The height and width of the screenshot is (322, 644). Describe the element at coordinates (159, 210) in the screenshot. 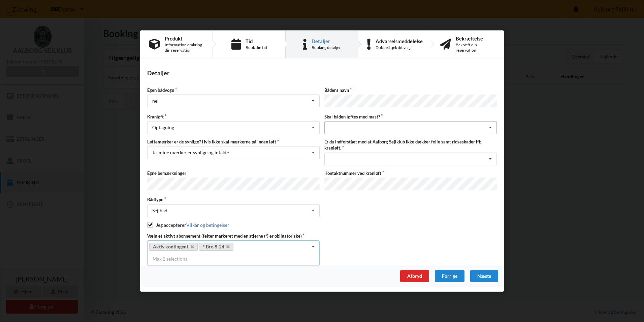

I see `div: Sejlbåd` at that location.